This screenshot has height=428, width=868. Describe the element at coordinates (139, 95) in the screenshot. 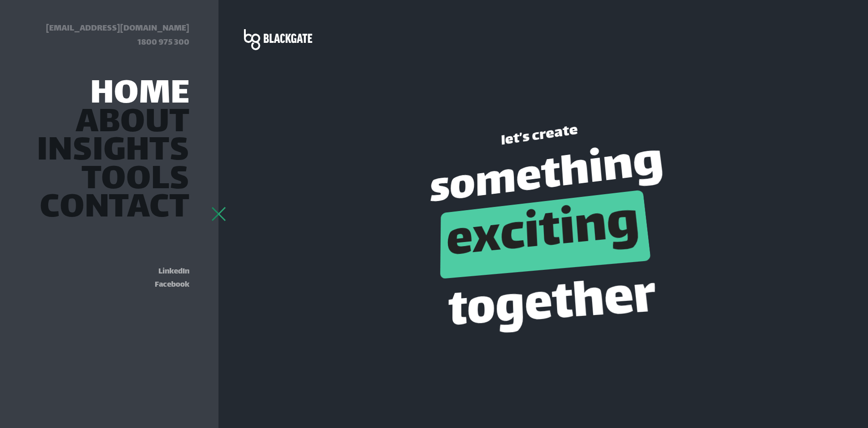

I see `a: Home` at that location.